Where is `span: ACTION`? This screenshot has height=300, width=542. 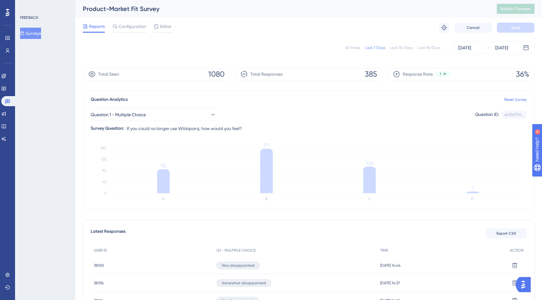
span: ACTION is located at coordinates (517, 250).